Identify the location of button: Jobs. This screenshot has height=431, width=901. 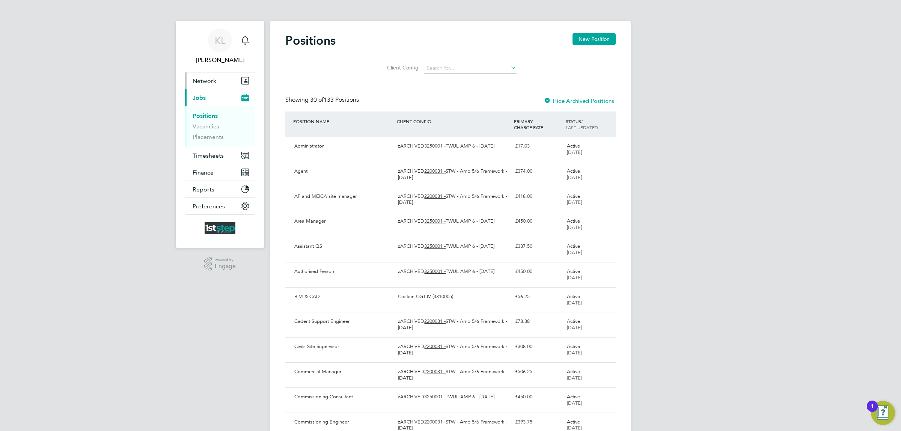
(220, 98).